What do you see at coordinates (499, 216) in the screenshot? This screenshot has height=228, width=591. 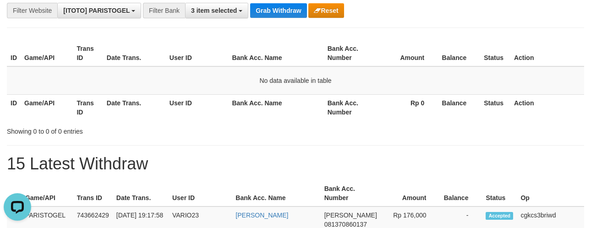 I see `span: Accepted` at bounding box center [499, 216].